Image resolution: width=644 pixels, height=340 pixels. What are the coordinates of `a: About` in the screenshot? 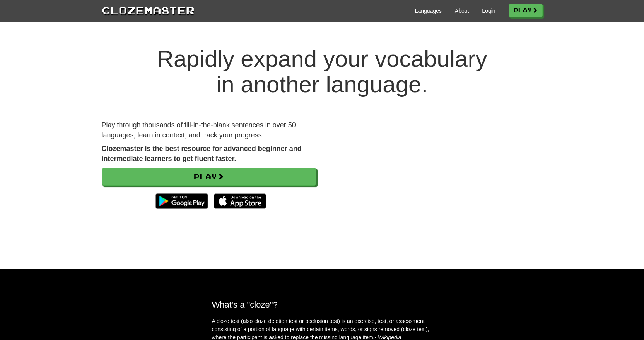 It's located at (461, 11).